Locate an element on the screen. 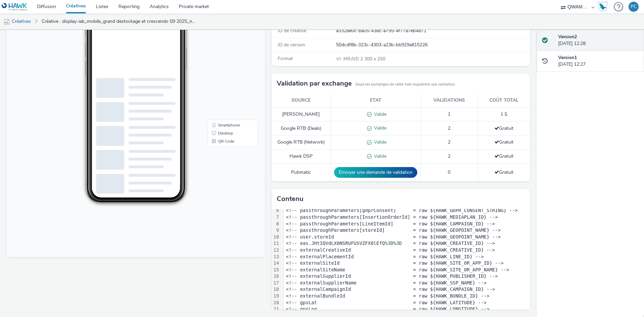  button: Envoyer une demande de validation is located at coordinates (376, 172).